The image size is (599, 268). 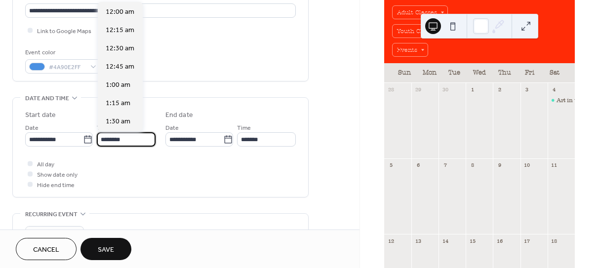 What do you see at coordinates (500, 165) in the screenshot?
I see `div: 9` at bounding box center [500, 165].